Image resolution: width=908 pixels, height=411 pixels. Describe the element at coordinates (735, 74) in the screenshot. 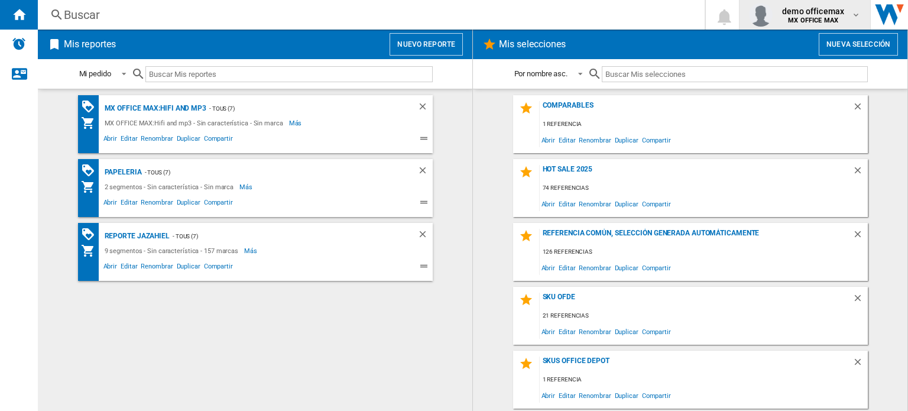

I see `input: Buscar Mis selecciones` at that location.